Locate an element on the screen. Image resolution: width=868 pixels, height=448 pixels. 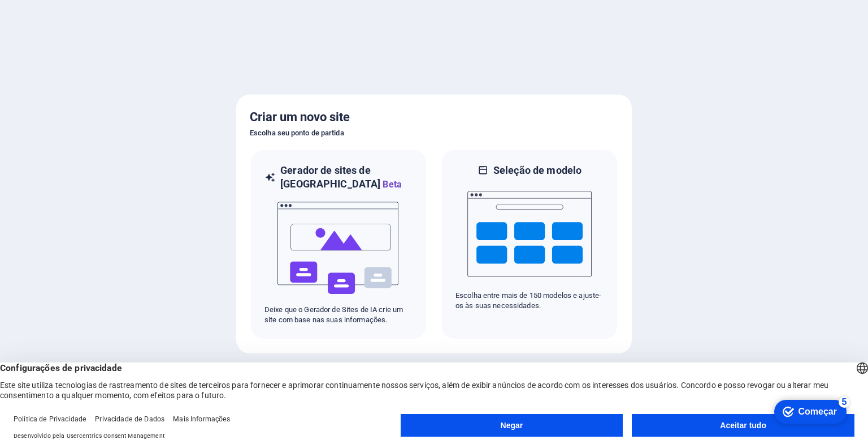
font: Começar is located at coordinates (50, 17).